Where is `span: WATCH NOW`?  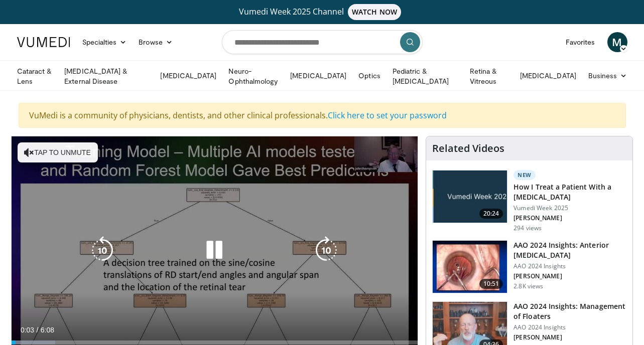 span: WATCH NOW is located at coordinates (374, 12).